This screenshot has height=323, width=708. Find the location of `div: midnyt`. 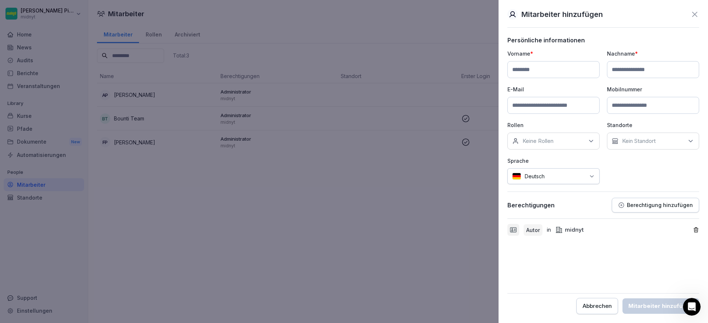

div: midnyt is located at coordinates (569, 230).